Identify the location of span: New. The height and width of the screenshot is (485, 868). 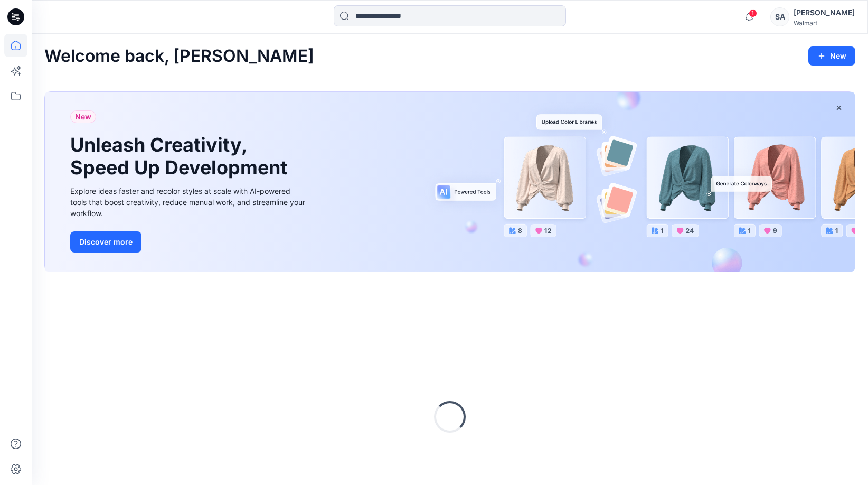
(83, 116).